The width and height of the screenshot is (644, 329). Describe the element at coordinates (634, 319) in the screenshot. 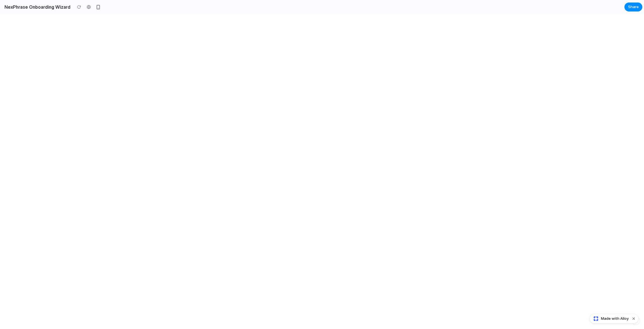

I see `button: Dismiss watermark` at that location.